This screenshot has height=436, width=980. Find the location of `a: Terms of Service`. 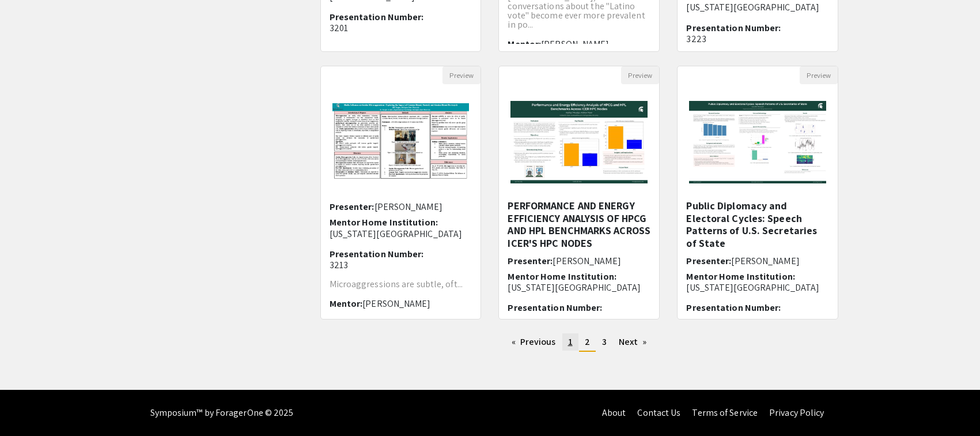

a: Terms of Service is located at coordinates (725, 412).